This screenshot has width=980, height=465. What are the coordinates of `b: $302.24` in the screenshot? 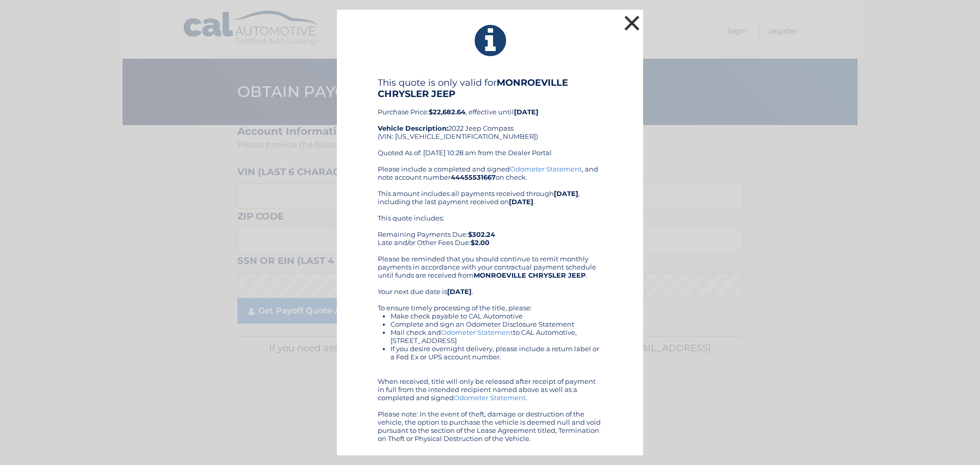 It's located at (481, 234).